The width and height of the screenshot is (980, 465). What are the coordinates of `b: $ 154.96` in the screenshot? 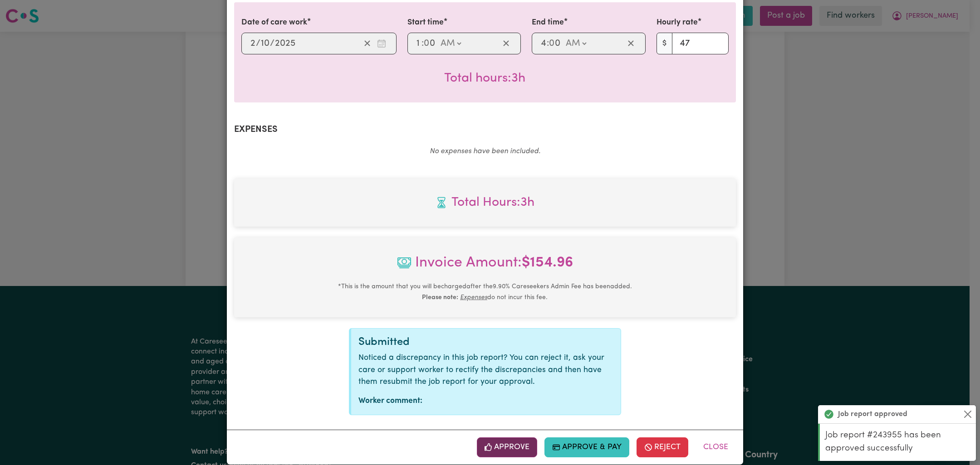 It's located at (547, 263).